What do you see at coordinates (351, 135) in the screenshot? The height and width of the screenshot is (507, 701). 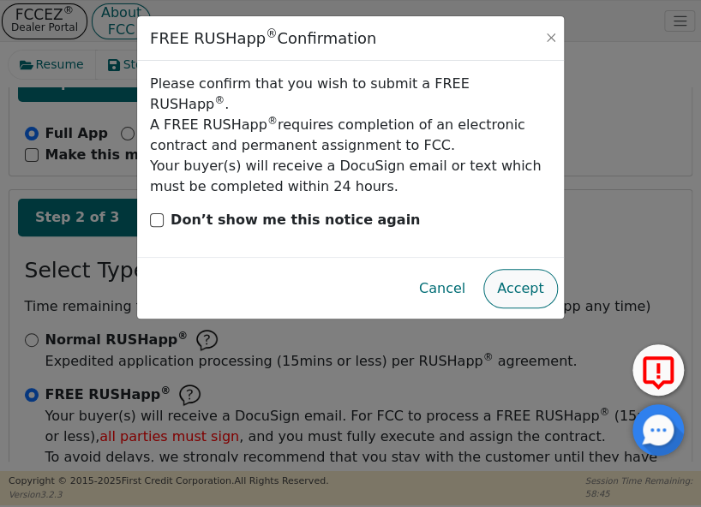 I see `div: Please confirm that you wish to submit a FREE RUSHapp . A FREE RUSHapp requires completion of an ...` at bounding box center [351, 135].